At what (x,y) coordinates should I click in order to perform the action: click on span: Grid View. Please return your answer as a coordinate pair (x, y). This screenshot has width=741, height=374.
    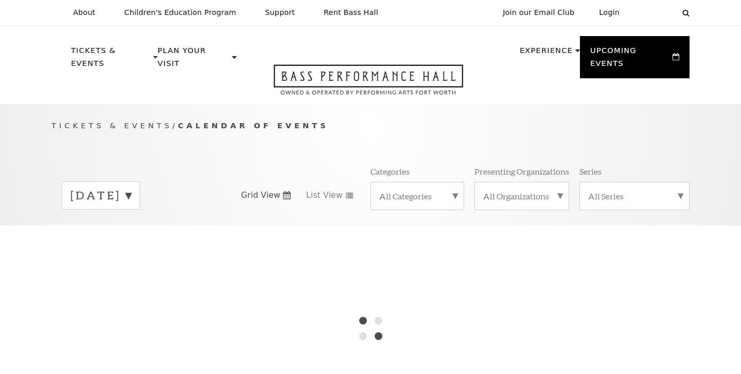
    Looking at the image, I should click on (260, 195).